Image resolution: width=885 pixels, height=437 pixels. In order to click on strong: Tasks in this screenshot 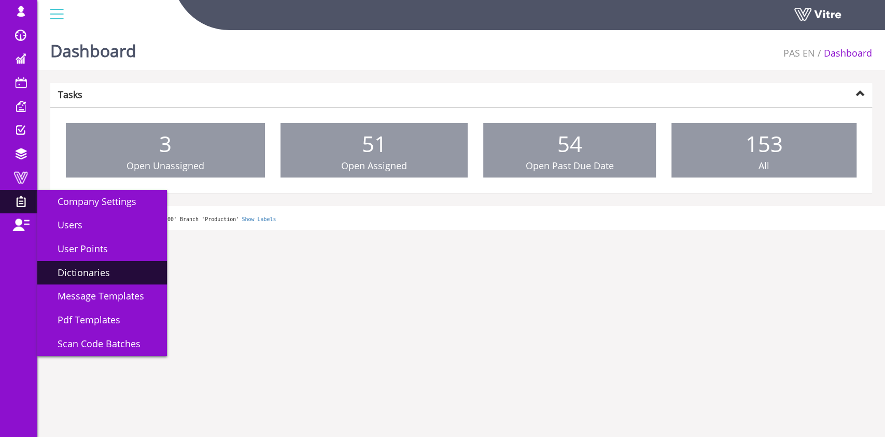, I will do `click(70, 94)`.